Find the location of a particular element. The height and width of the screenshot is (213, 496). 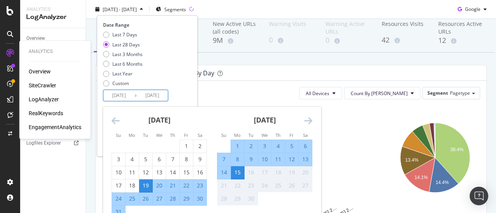

td: Not available. Sunday, September 28, 2025 is located at coordinates (224, 199).